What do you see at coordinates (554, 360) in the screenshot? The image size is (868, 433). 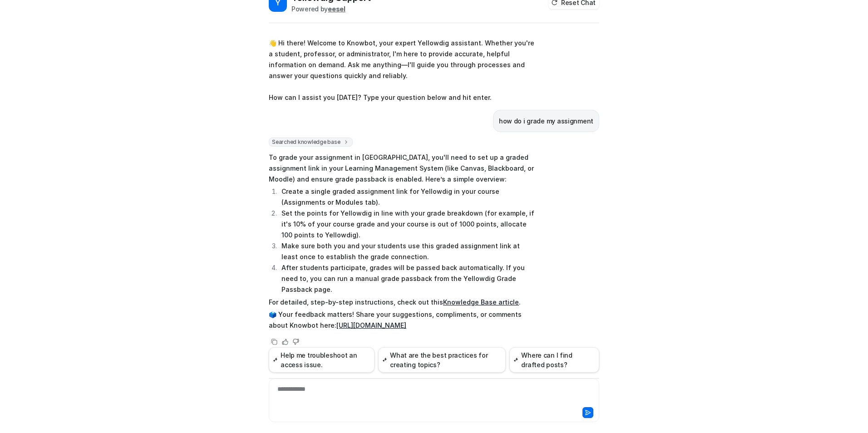 I see `button: Where can I find drafted posts?` at bounding box center [554, 360].